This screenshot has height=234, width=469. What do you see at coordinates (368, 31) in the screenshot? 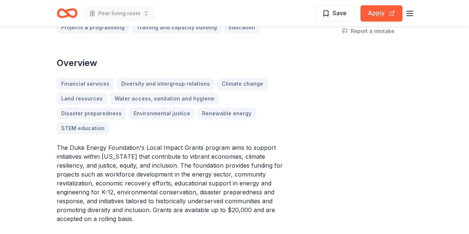
I see `button: Report a mistake` at bounding box center [368, 31].